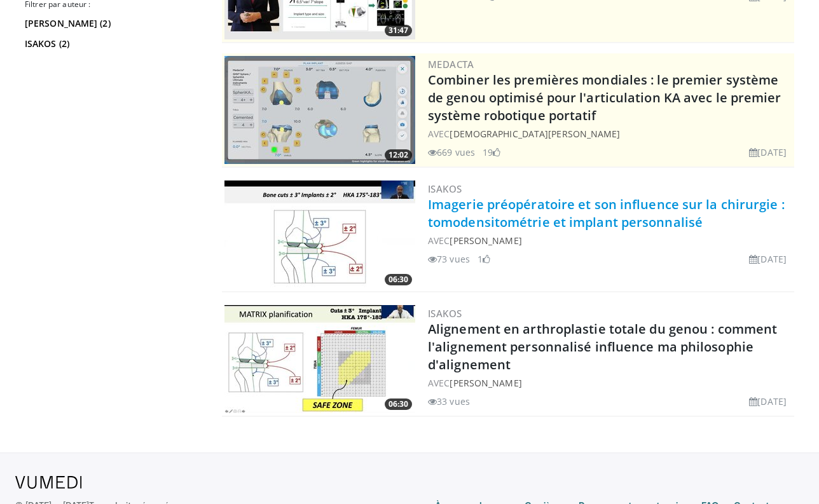 This screenshot has height=504, width=819. Describe the element at coordinates (604, 97) in the screenshot. I see `a: Combiner les premières mondiales : le premier système de genou optimisé pour l'articulation KA av...` at that location.